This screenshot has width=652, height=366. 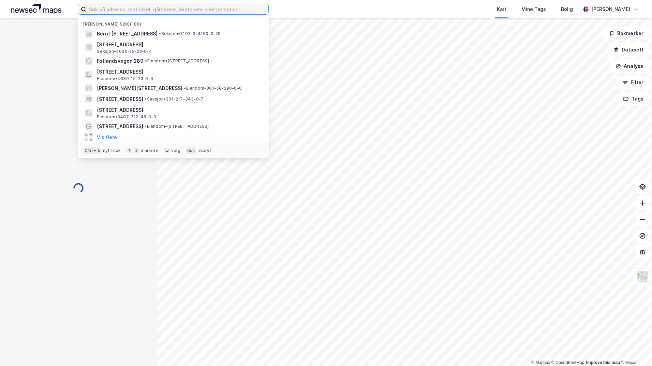 I want to click on button: Vis flere, so click(x=107, y=137).